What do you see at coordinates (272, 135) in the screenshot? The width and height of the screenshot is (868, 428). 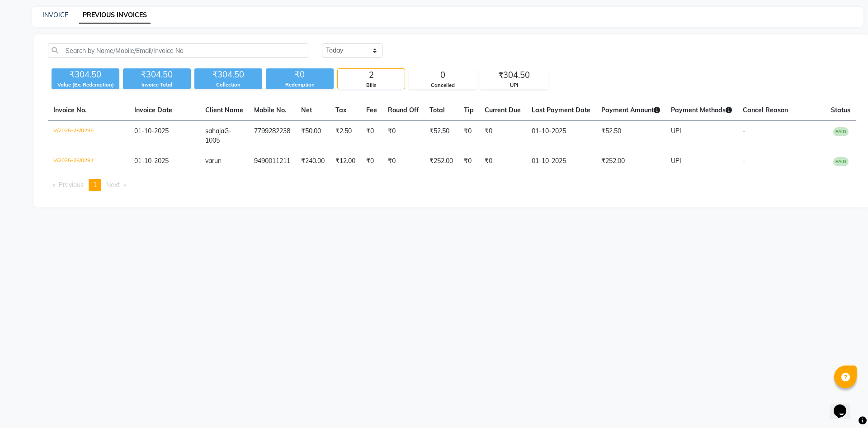 I see `td: 7799282238` at bounding box center [272, 135].